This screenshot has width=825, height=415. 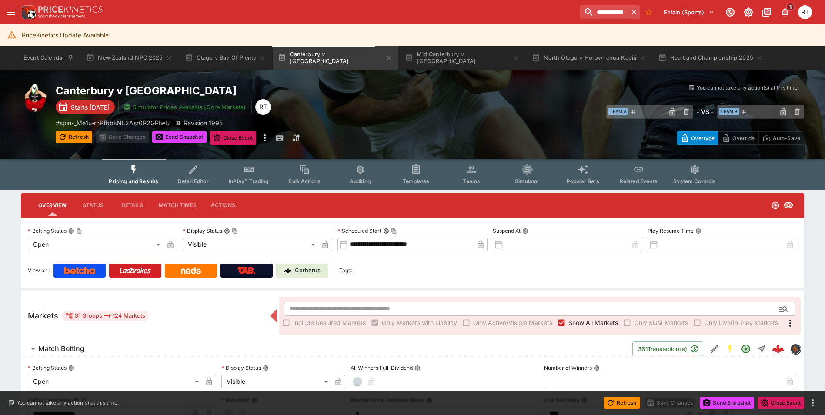 I want to click on img: Sportsbook Management, so click(x=62, y=16).